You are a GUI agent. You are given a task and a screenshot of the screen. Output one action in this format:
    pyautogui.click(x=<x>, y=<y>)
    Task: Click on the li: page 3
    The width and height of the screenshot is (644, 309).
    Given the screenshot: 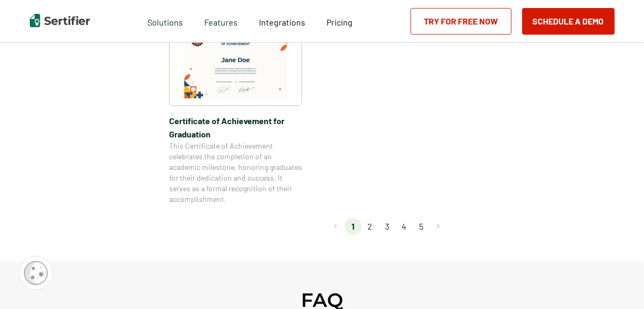 What is the action you would take?
    pyautogui.click(x=387, y=226)
    